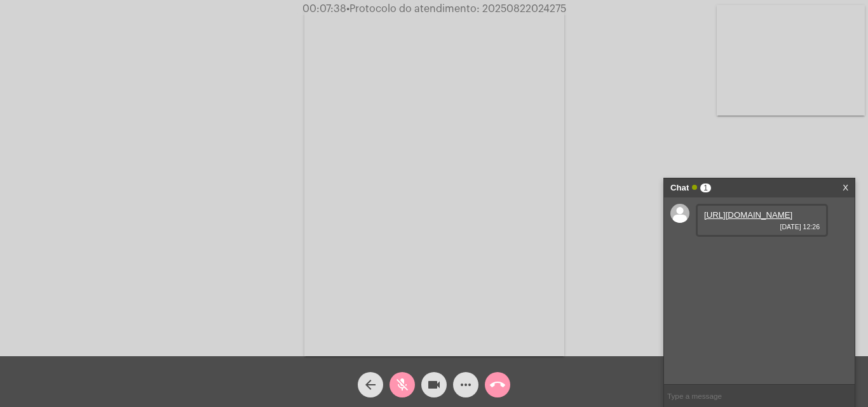 The width and height of the screenshot is (868, 407). Describe the element at coordinates (705, 188) in the screenshot. I see `span: 1` at that location.